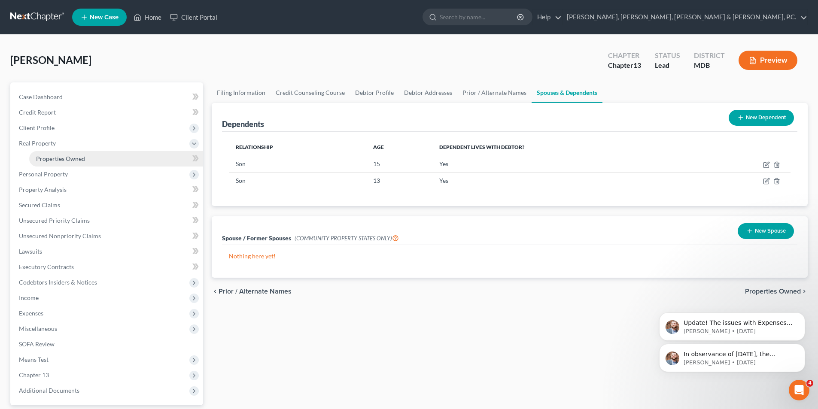 The image size is (818, 409). Describe the element at coordinates (86, 61) in the screenshot. I see `div: Notification stack` at that location.